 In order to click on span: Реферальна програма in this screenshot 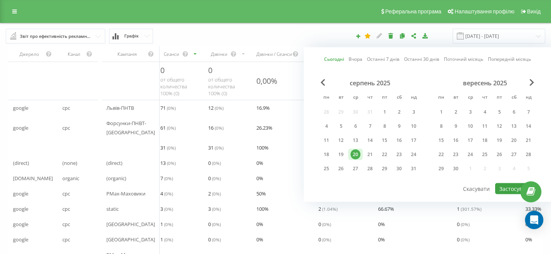, I will do `click(413, 11)`.